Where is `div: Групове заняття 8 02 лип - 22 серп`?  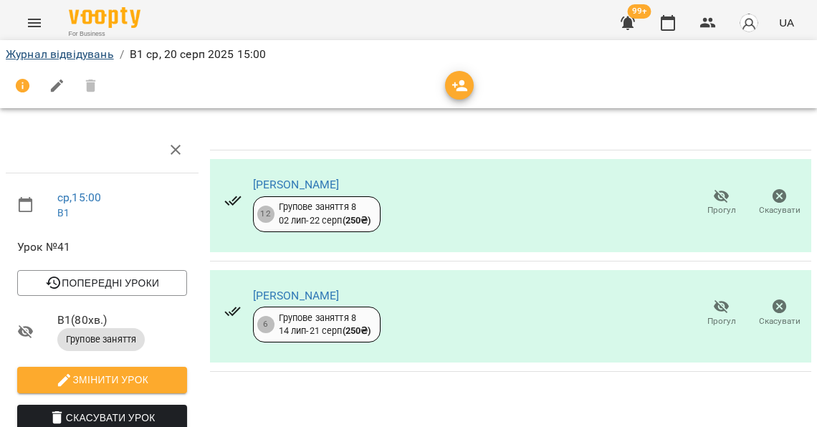
div: Групове заняття 8 02 лип - 22 серп is located at coordinates (325, 214).